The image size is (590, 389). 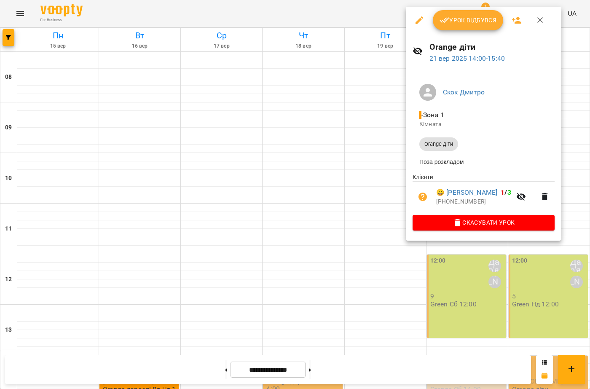 I want to click on li: Поза розкладом, so click(x=483, y=162).